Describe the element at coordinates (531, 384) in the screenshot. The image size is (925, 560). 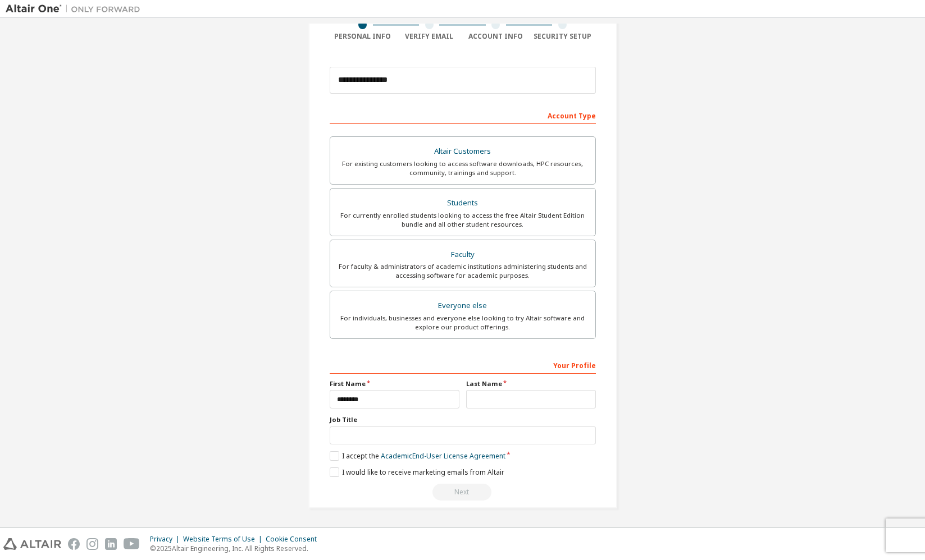
I see `label: Last Name` at that location.